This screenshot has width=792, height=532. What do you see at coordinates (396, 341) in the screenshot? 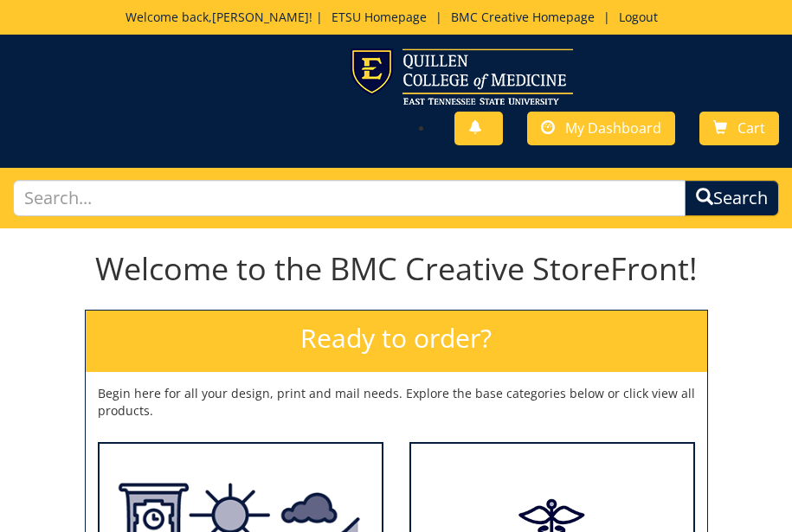
I see `h2: Ready to order?` at bounding box center [396, 341].